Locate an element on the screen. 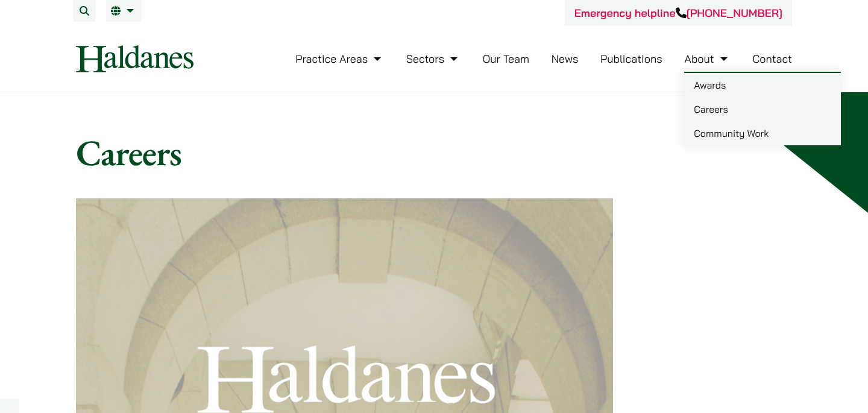  a: Sectors is located at coordinates (434, 58).